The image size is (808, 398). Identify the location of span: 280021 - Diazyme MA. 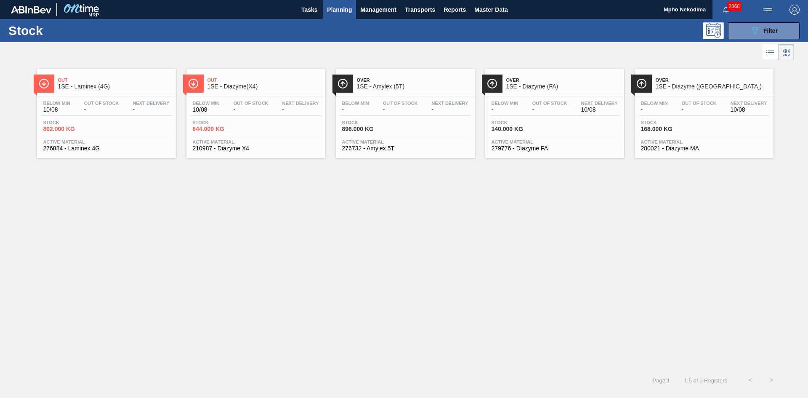
(704, 148).